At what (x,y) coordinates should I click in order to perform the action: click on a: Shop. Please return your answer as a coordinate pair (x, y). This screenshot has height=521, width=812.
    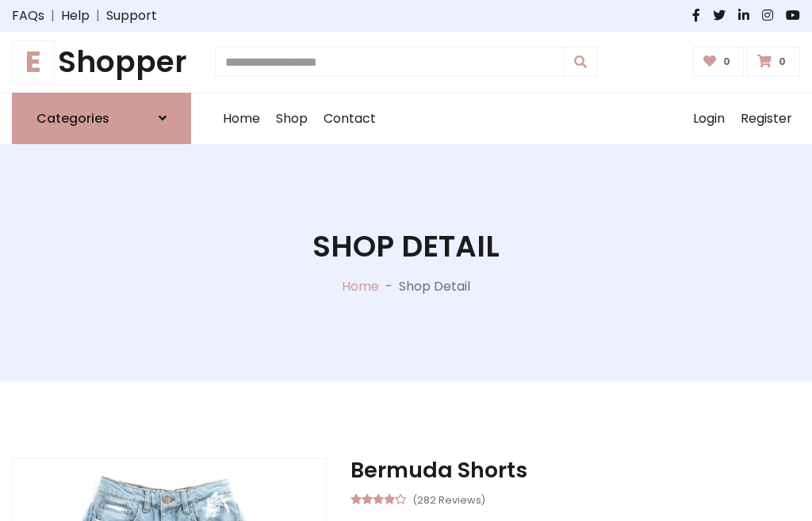
    Looking at the image, I should click on (292, 118).